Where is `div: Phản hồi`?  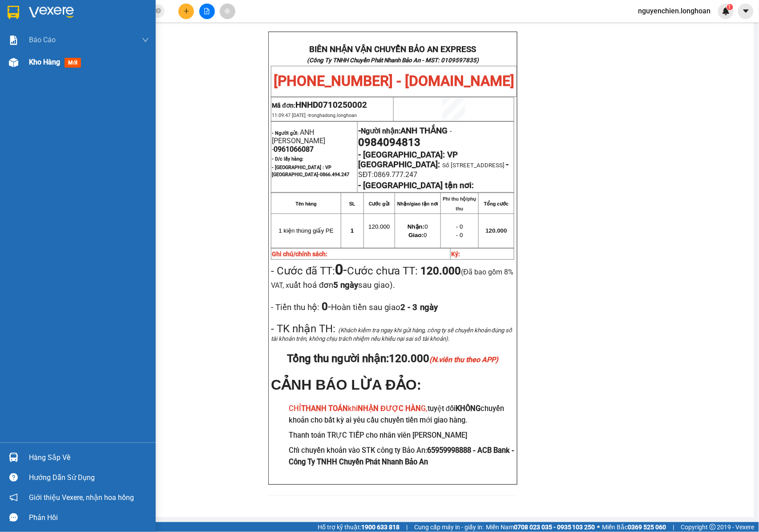
div: Phản hồi is located at coordinates (89, 518).